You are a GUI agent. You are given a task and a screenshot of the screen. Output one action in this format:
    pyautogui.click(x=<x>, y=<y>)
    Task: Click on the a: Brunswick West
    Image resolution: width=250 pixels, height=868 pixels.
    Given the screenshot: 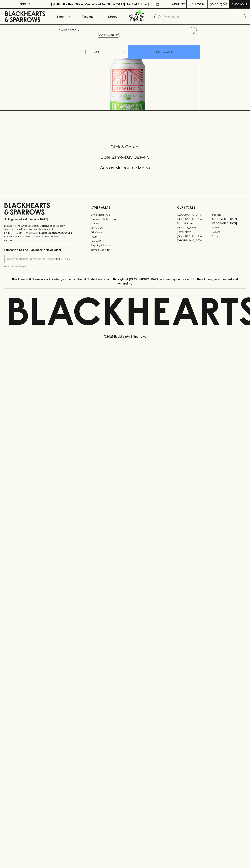 What is the action you would take?
    pyautogui.click(x=194, y=223)
    